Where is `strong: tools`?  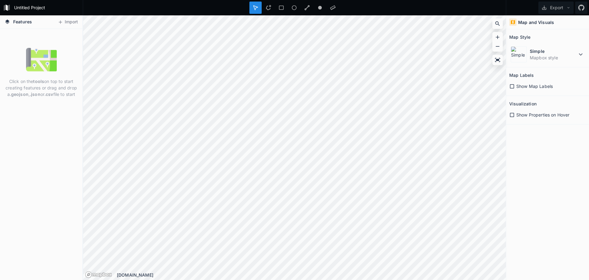
strong: tools is located at coordinates (39, 81).